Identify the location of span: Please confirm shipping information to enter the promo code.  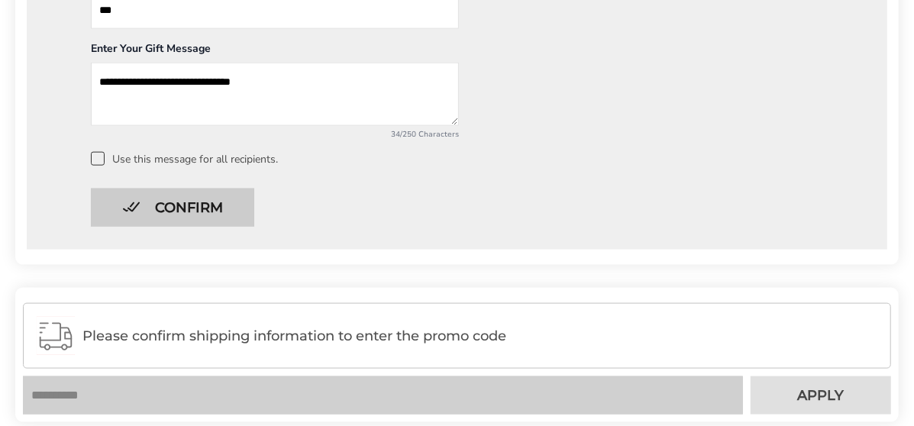
(479, 336).